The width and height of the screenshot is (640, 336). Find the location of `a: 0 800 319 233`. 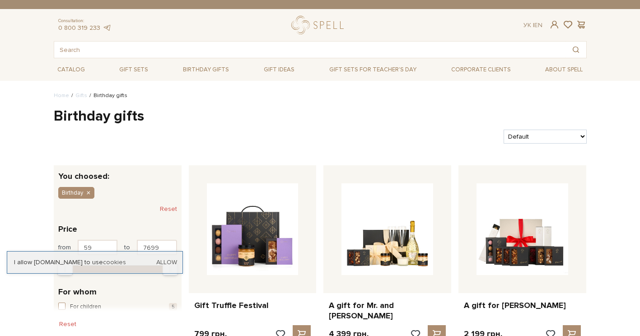

a: 0 800 319 233 is located at coordinates (79, 28).